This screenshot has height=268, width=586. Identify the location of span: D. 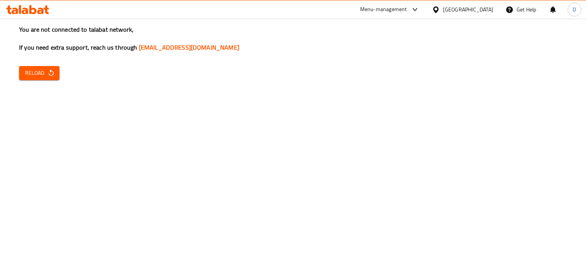
(574, 10).